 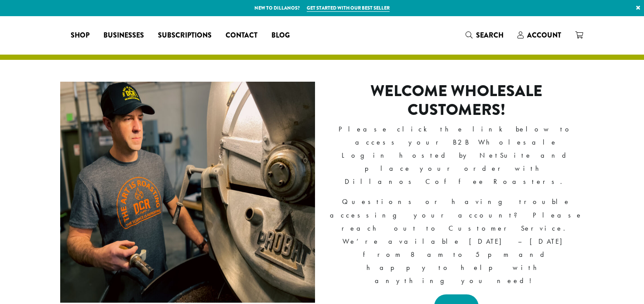 What do you see at coordinates (242, 35) in the screenshot?
I see `span: Contact` at bounding box center [242, 35].